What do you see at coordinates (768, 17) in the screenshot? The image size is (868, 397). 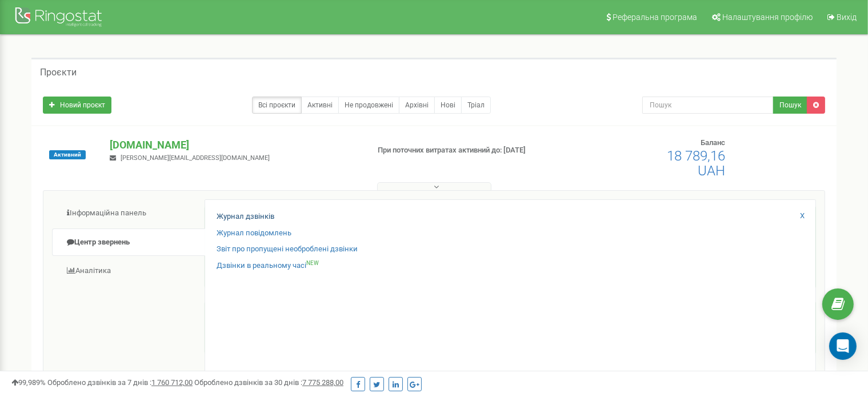 I see `span: Налаштування профілю` at bounding box center [768, 17].